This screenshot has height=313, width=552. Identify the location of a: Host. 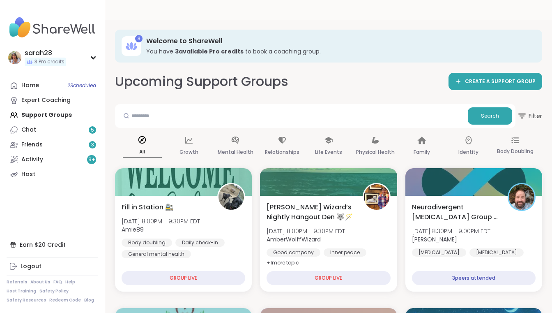
(52, 174).